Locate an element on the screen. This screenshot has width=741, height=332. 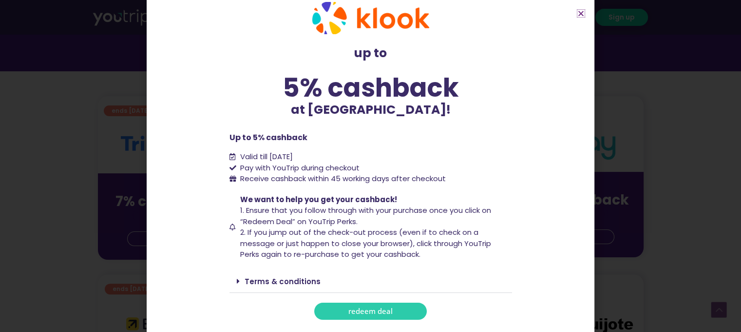
span: 1. Ensure that you follow through with your purchase once you click on “Redeem Deal” on YouTrip P... is located at coordinates (366, 215).